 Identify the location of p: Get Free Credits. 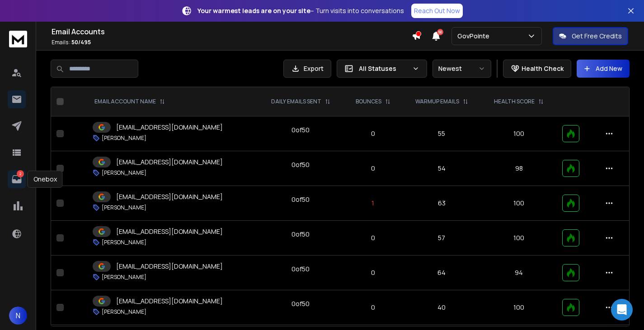
(597, 36).